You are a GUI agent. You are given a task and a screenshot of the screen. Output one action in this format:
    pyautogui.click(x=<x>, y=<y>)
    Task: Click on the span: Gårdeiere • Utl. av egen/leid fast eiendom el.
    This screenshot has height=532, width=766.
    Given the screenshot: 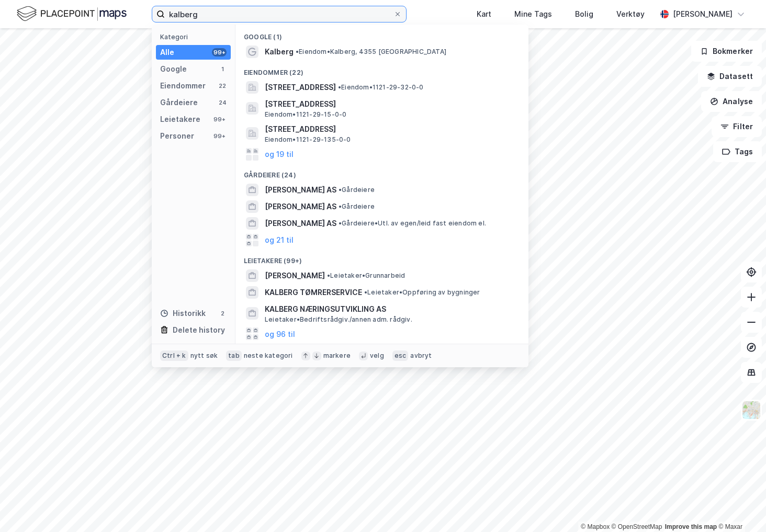 What is the action you would take?
    pyautogui.click(x=413, y=223)
    